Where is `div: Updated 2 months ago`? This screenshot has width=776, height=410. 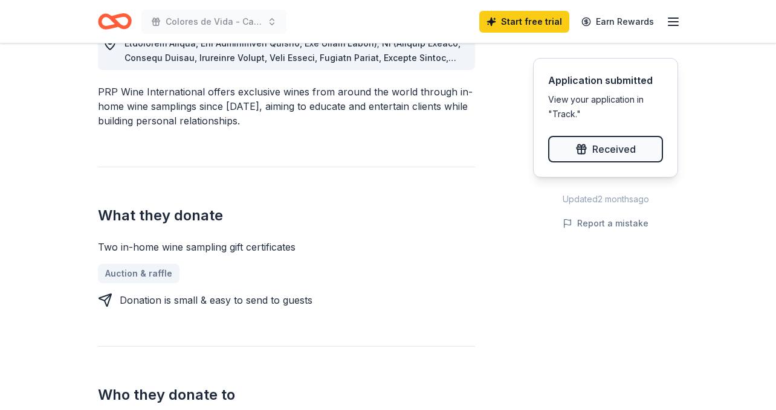
div: Updated 2 months ago is located at coordinates (606, 199).